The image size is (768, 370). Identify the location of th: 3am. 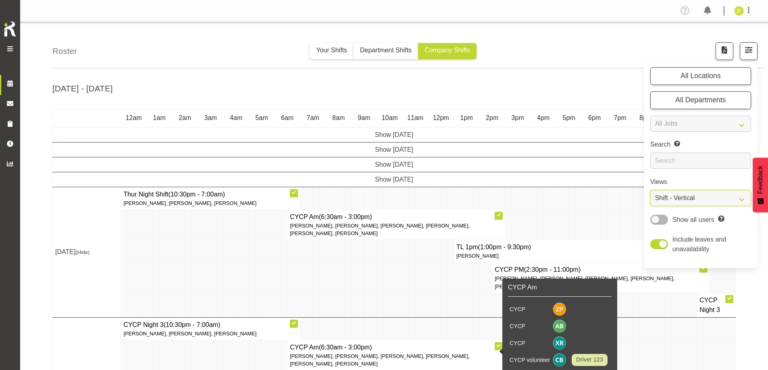
(210, 118).